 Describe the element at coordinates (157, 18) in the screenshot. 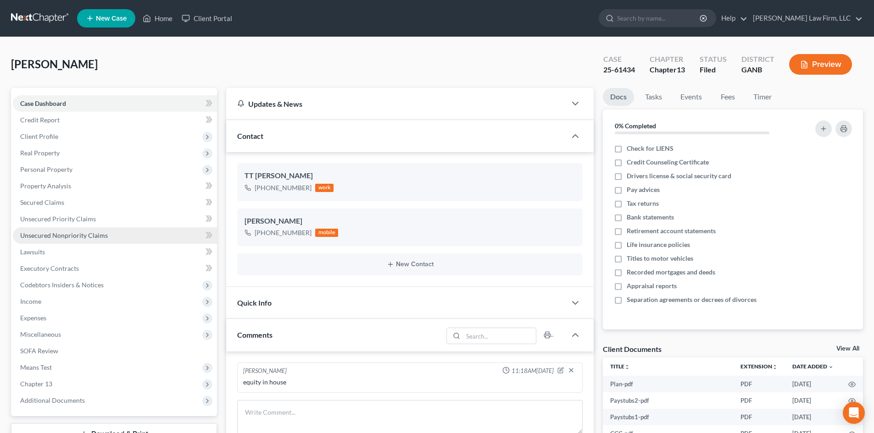

I see `a: Home` at that location.